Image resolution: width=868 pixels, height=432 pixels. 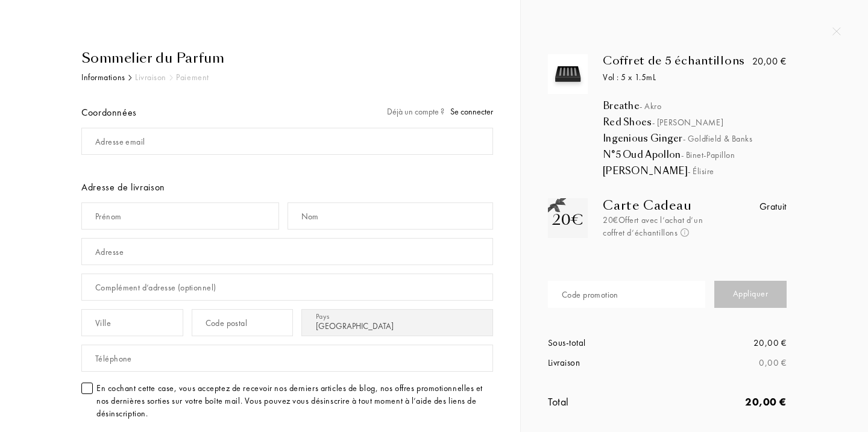 What do you see at coordinates (310, 216) in the screenshot?
I see `div: Nom` at bounding box center [310, 216].